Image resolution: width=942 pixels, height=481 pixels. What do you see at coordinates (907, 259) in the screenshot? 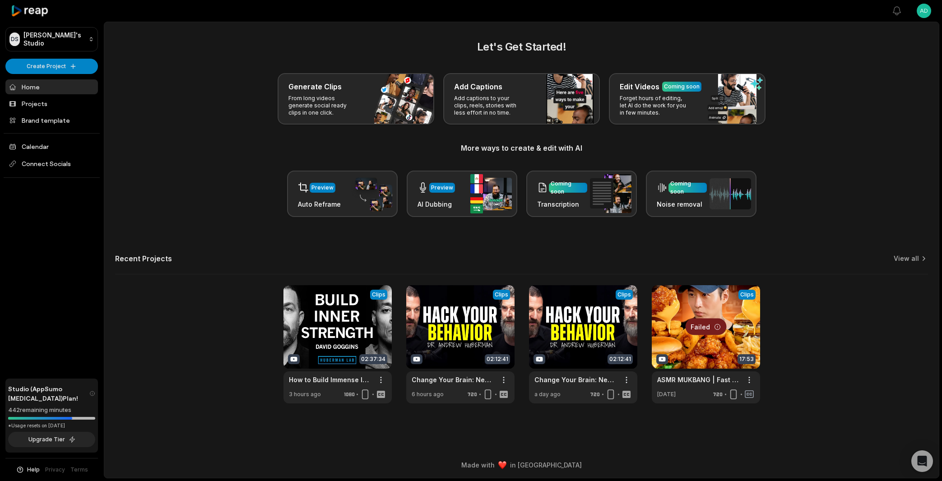
I see `a: View all` at bounding box center [907, 259].